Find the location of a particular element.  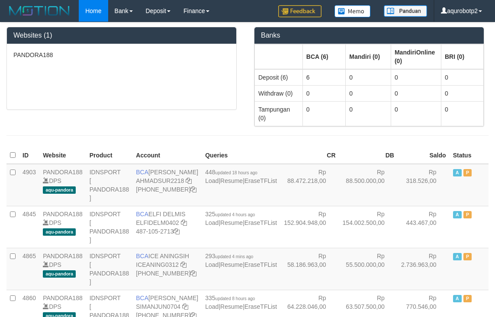

a: ELFIDELM0402 is located at coordinates (158, 223).